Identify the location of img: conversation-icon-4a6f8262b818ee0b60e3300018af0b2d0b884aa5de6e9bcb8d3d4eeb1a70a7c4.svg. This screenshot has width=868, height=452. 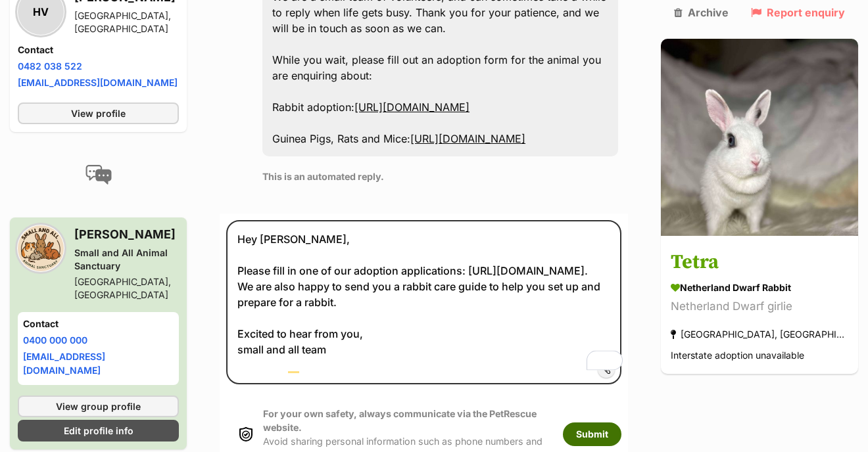
(99, 174).